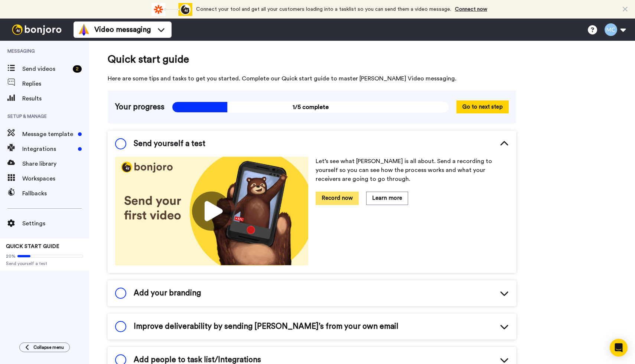  I want to click on a: Connect now, so click(470, 9).